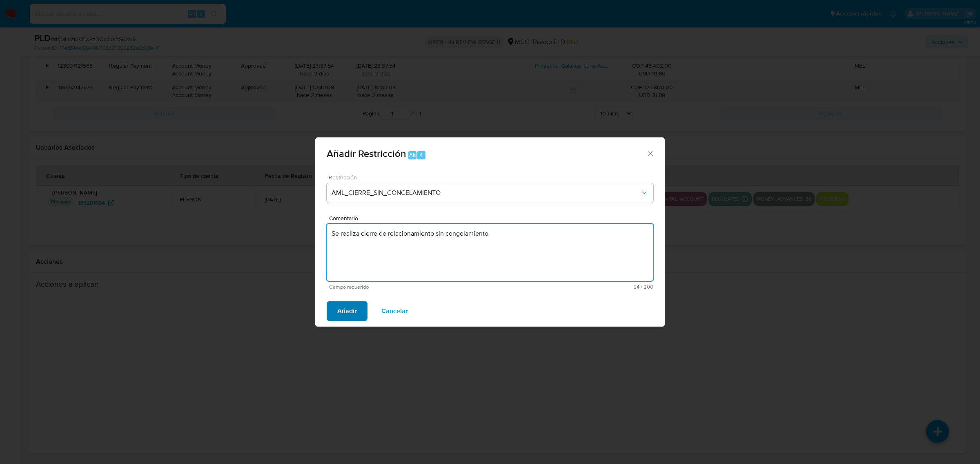  What do you see at coordinates (347, 311) in the screenshot?
I see `span: Añadir` at bounding box center [347, 311].